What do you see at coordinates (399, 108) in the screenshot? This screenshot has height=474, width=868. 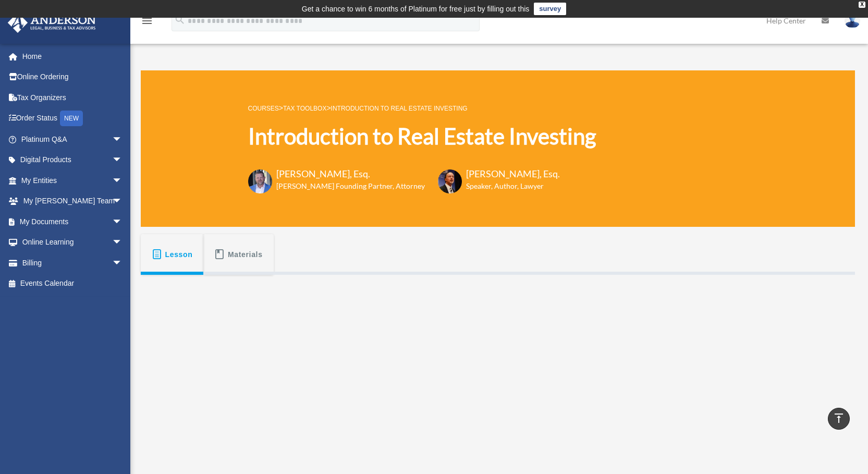 I see `a: Introduction to Real Estate Investing` at bounding box center [399, 108].